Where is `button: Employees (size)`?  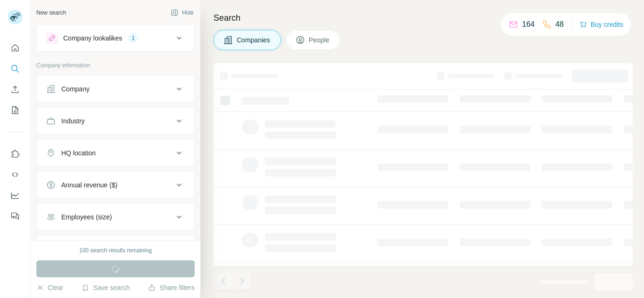 button: Employees (size) is located at coordinates (115, 217).